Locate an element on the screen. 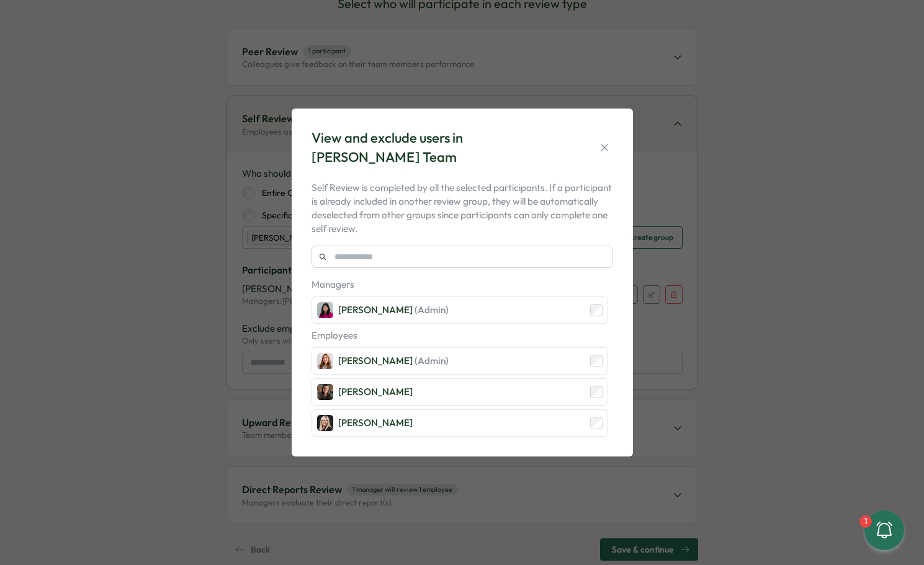 Image resolution: width=924 pixels, height=565 pixels. p: Employees is located at coordinates (460, 336).